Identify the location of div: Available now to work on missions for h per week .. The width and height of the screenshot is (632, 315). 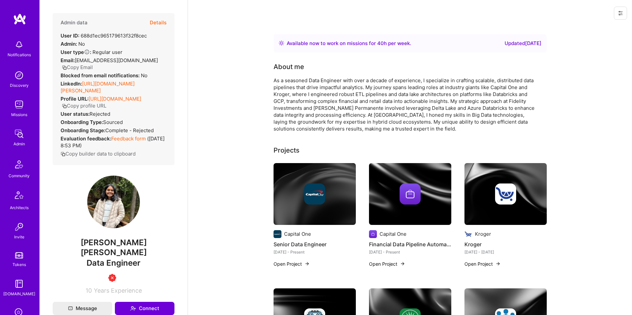
(349, 43).